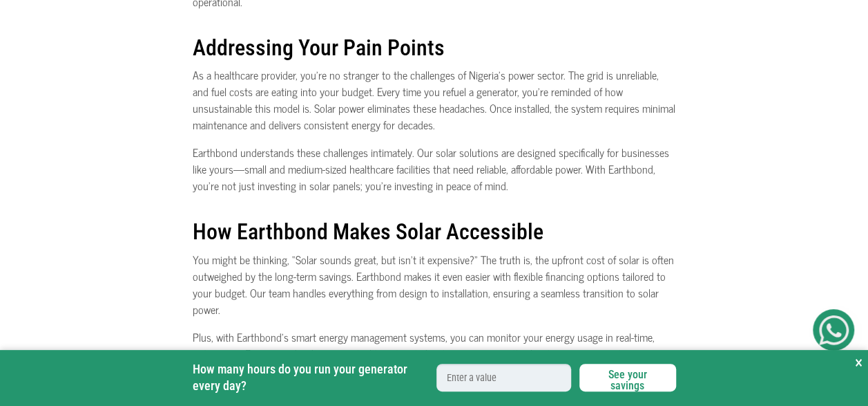 This screenshot has width=868, height=406. I want to click on h2: How Earthbond Makes Solar Accessible, so click(434, 224).